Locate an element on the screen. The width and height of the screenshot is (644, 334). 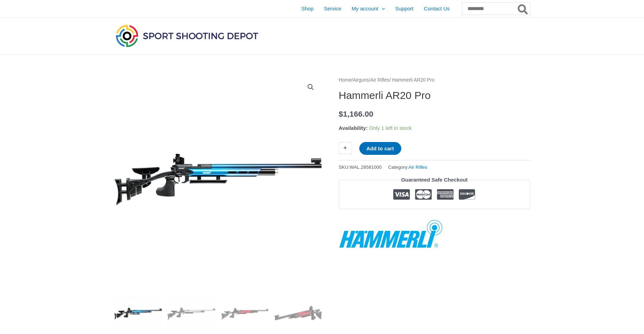
span: SKU: is located at coordinates (360, 167).